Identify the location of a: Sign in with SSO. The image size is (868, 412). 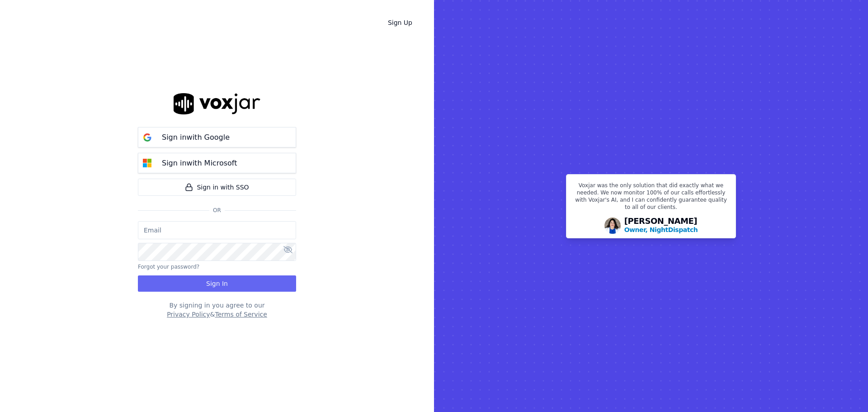
(217, 188).